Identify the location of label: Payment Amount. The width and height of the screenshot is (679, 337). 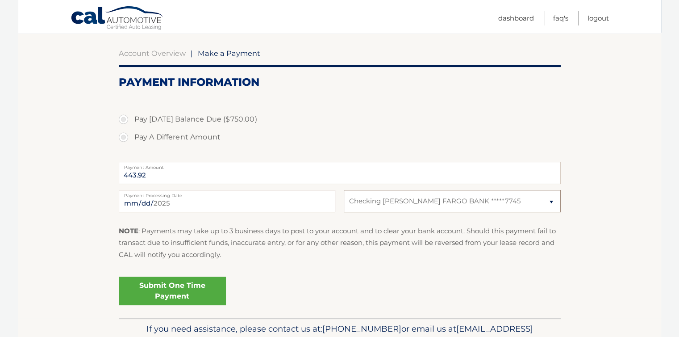
(340, 165).